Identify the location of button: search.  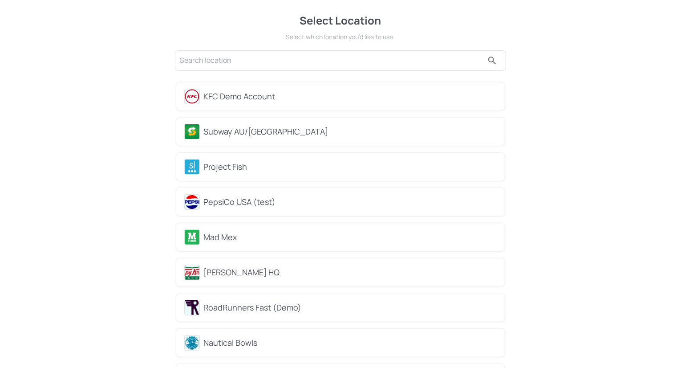
(492, 61).